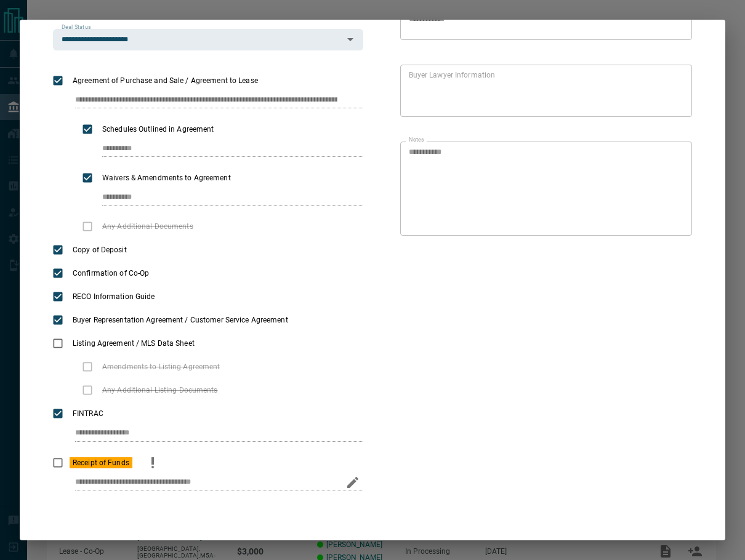 The height and width of the screenshot is (560, 745). Describe the element at coordinates (165, 80) in the screenshot. I see `span: Agreement of Purchase and Sale / Agreement to Lease` at that location.